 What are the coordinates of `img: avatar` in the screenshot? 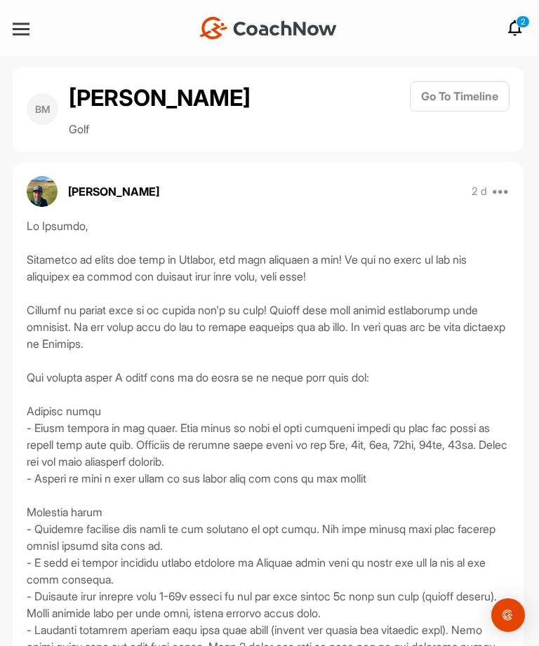 It's located at (42, 192).